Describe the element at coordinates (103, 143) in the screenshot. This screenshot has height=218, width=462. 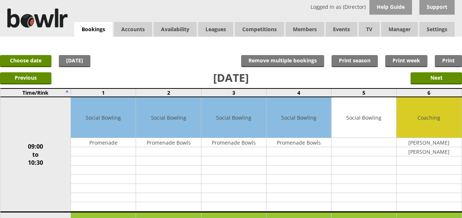
I see `td: Promenade` at that location.